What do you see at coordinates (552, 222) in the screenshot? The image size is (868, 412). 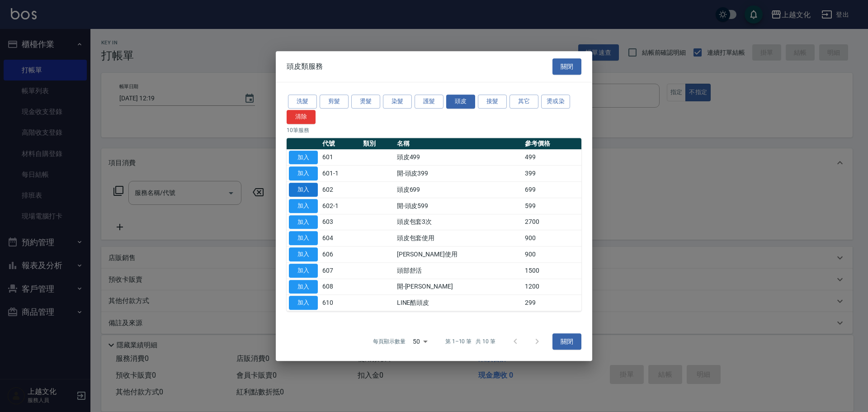 I see `td: 2700` at bounding box center [552, 222].